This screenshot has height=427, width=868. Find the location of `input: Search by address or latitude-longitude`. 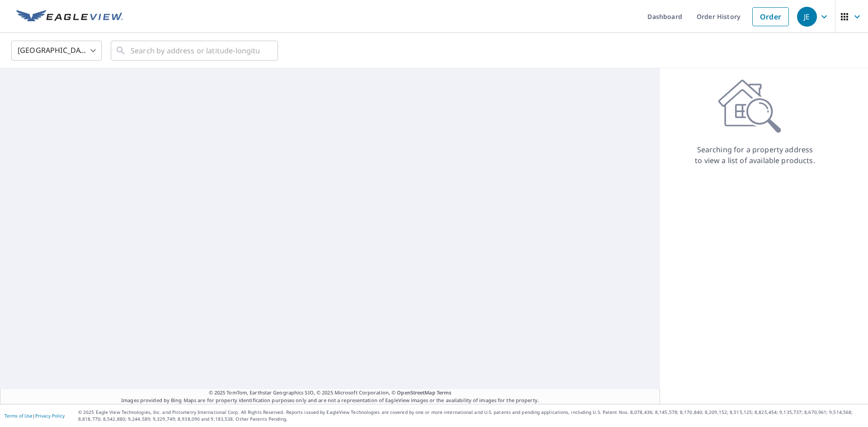

input: Search by address or latitude-longitude is located at coordinates (195, 51).